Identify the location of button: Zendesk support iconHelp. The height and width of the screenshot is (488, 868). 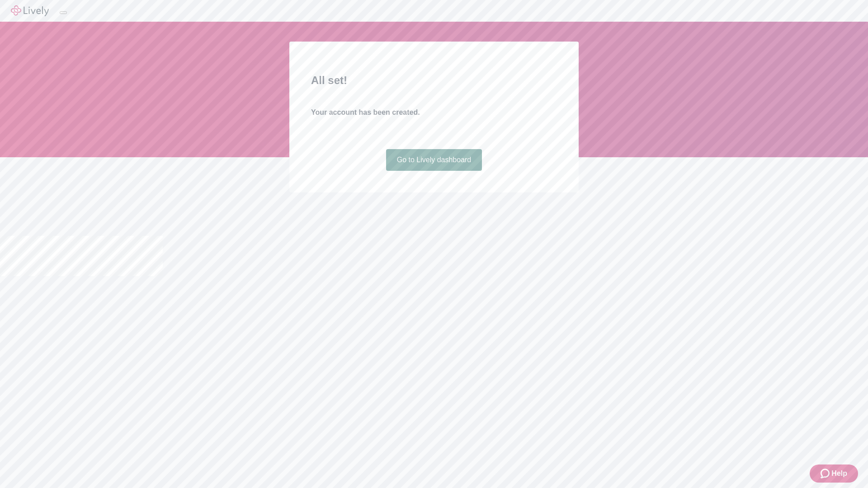
(834, 473).